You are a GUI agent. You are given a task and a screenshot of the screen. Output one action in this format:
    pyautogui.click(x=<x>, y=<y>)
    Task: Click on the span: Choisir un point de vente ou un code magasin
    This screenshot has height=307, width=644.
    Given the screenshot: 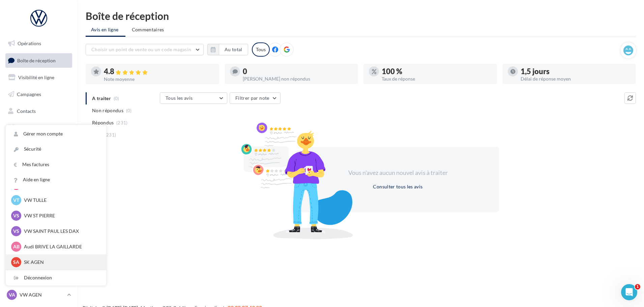 What is the action you would take?
    pyautogui.click(x=141, y=49)
    